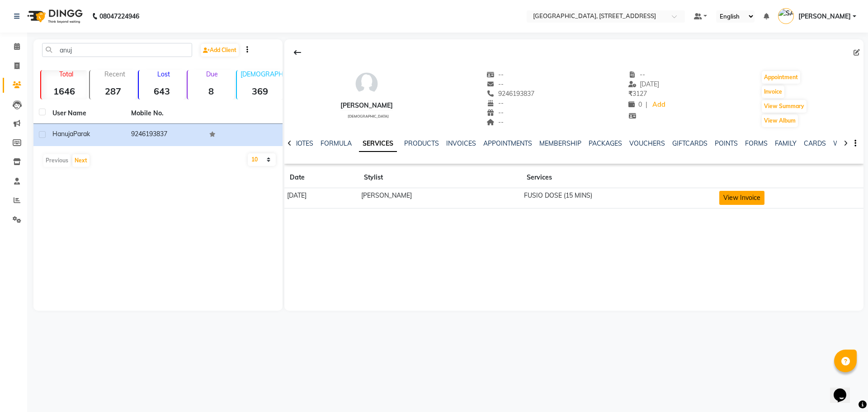  What do you see at coordinates (165, 135) in the screenshot?
I see `td: 9246193837` at bounding box center [165, 135].